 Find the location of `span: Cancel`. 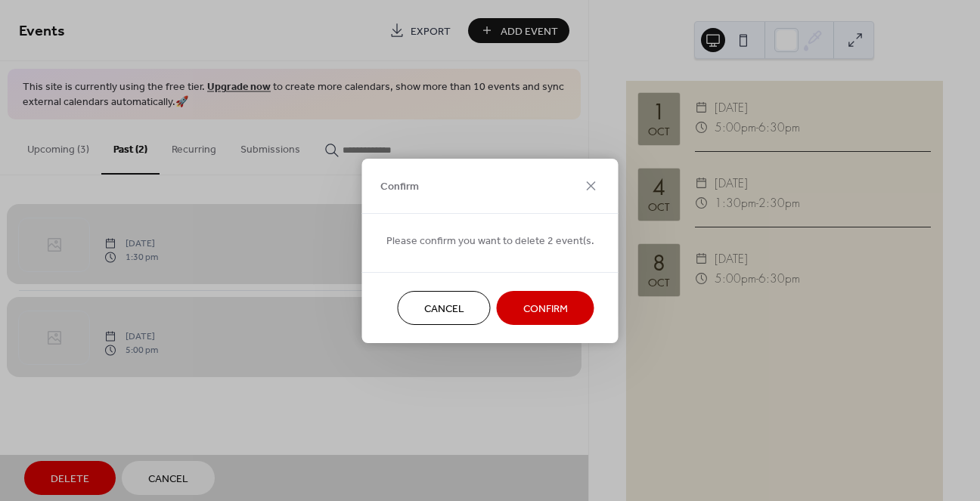

span: Cancel is located at coordinates (444, 308).